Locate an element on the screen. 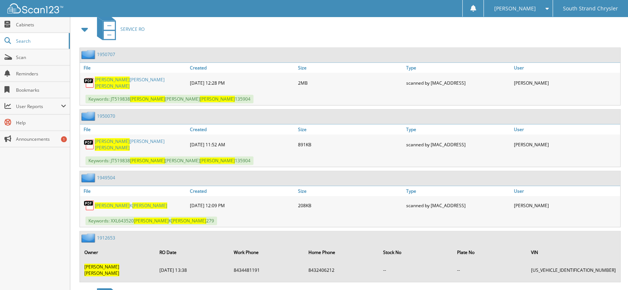 The image size is (628, 290). span: Cabinets is located at coordinates (41, 25).